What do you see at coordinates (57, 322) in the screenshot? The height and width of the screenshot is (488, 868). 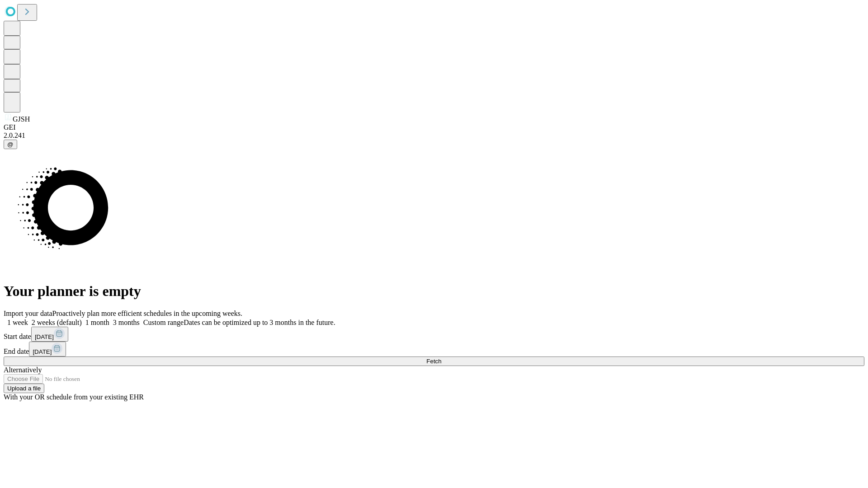 I see `span: 2 weeks (default)` at bounding box center [57, 322].